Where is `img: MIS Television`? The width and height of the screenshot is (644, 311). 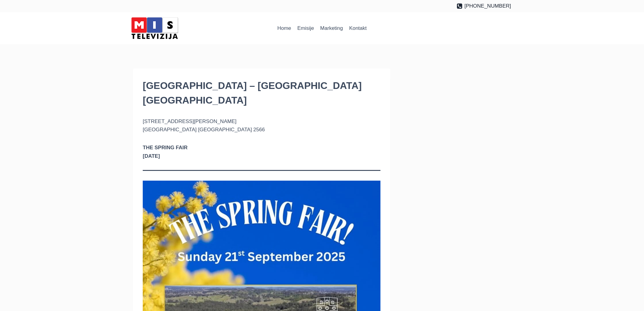 img: MIS Television is located at coordinates (154, 28).